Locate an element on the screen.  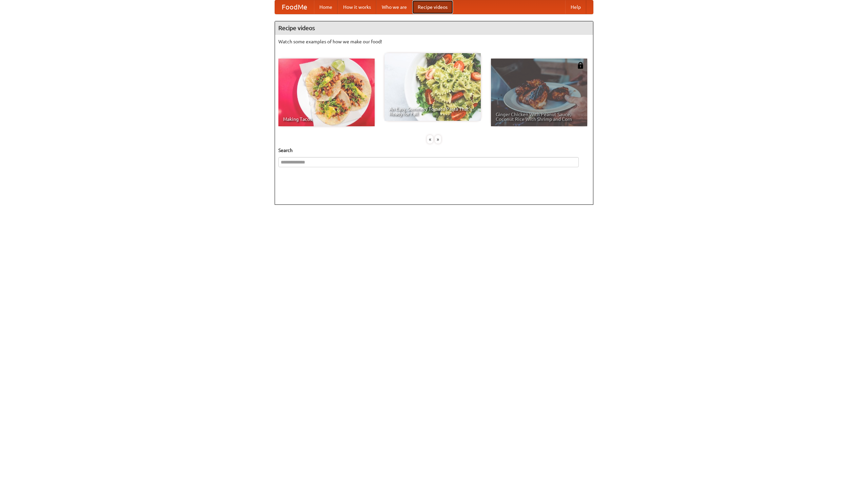
a: An Easy, Summery Tomato Pasta That's Ready for Fall is located at coordinates (432, 87).